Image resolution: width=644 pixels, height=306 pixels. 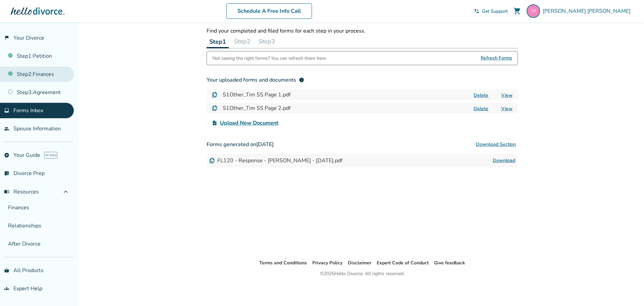 What do you see at coordinates (517, 11) in the screenshot?
I see `span: shopping_cart` at bounding box center [517, 11].